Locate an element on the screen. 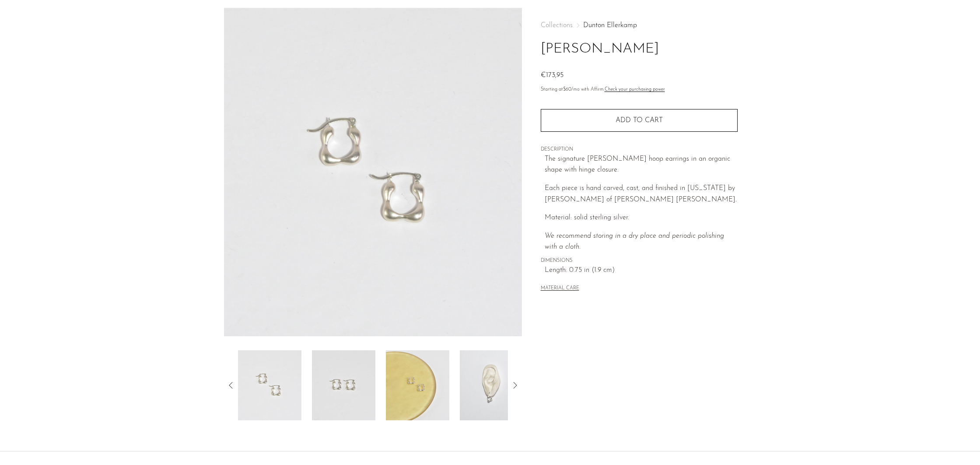 The width and height of the screenshot is (980, 465). nav: Breadcrumbs is located at coordinates (639, 25).